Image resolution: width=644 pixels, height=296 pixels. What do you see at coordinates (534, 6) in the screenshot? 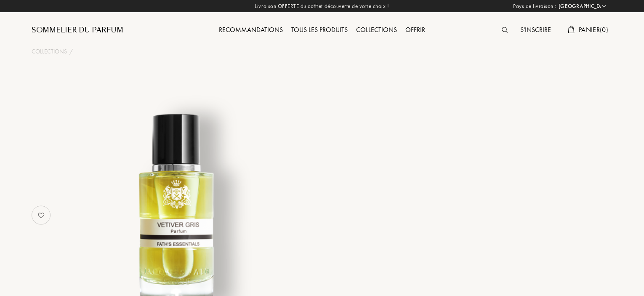
I see `span: Pays de livraison :` at bounding box center [534, 6].